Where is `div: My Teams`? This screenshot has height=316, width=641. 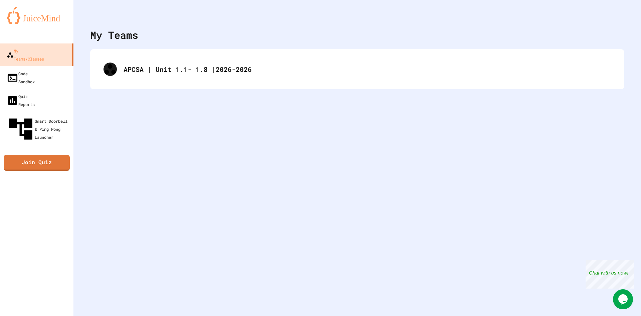
div: My Teams is located at coordinates (114, 35).